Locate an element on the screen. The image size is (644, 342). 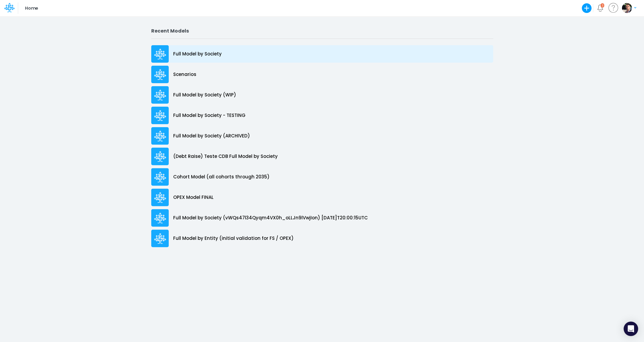
a: Notifications is located at coordinates (600, 8).